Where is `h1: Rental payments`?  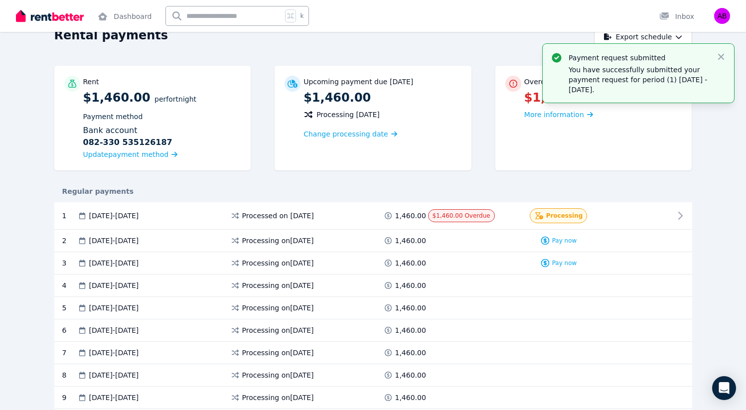 h1: Rental payments is located at coordinates (111, 35).